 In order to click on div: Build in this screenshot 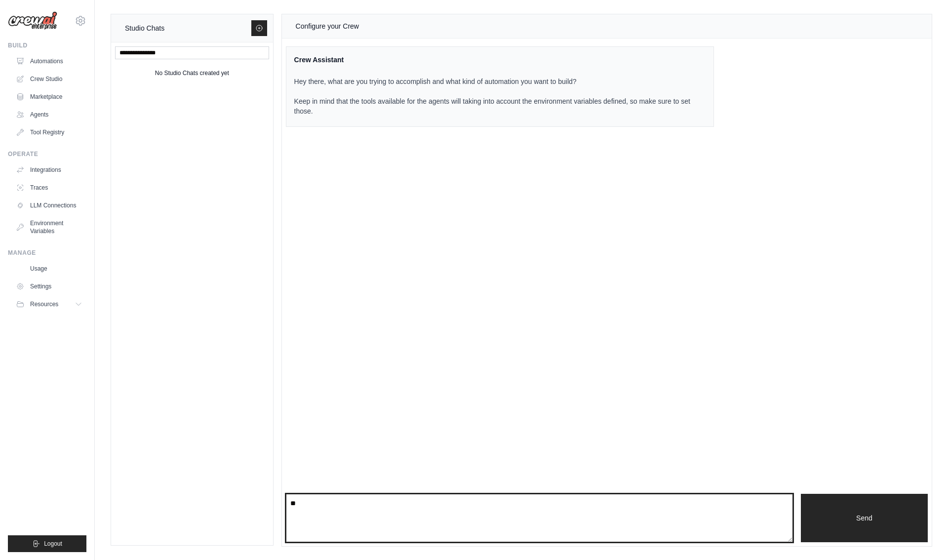, I will do `click(47, 46)`.